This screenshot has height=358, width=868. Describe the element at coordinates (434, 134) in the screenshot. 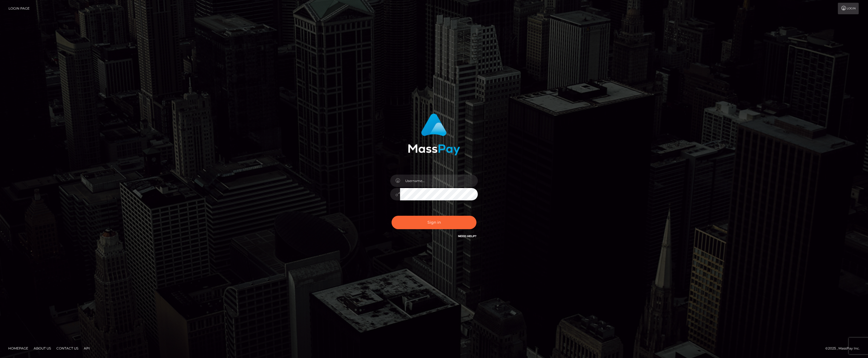

I see `img: MassPay Login` at that location.